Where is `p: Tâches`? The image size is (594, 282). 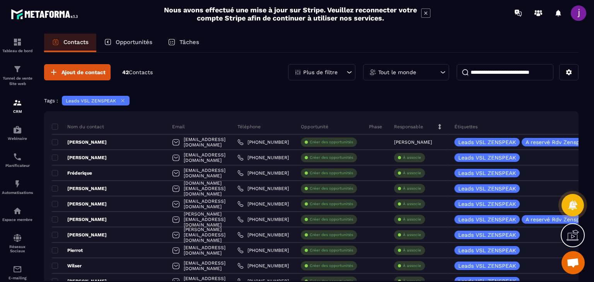 p: Tâches is located at coordinates (189, 42).